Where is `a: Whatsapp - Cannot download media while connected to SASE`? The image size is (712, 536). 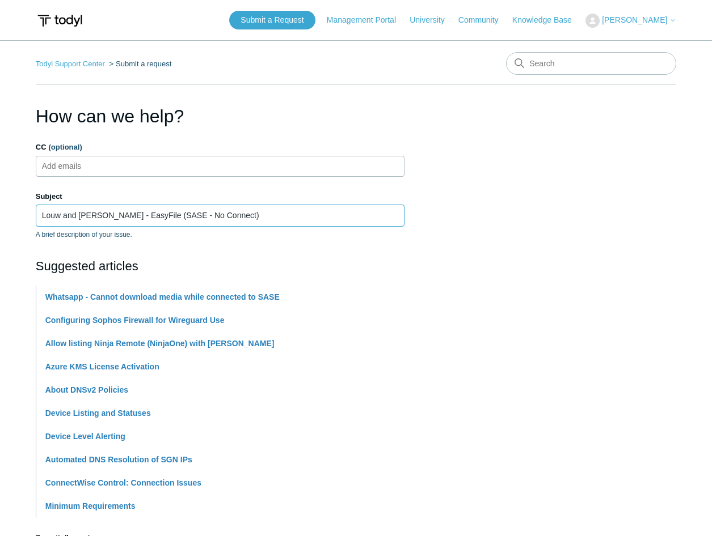 a: Whatsapp - Cannot download media while connected to SASE is located at coordinates (162, 297).